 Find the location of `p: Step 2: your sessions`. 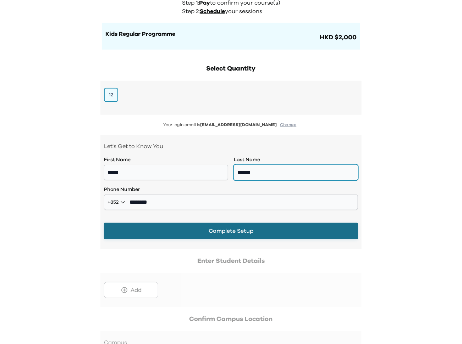

p: Step 2: your sessions is located at coordinates (233, 11).